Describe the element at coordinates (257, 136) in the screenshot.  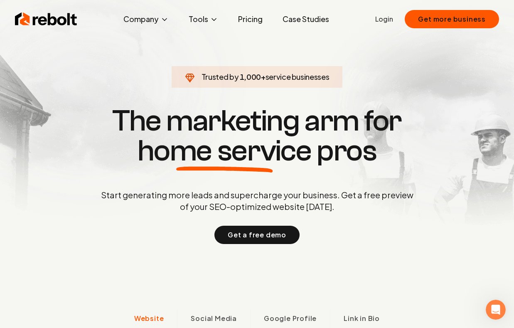
I see `h1: The marketing arm for pros` at that location.